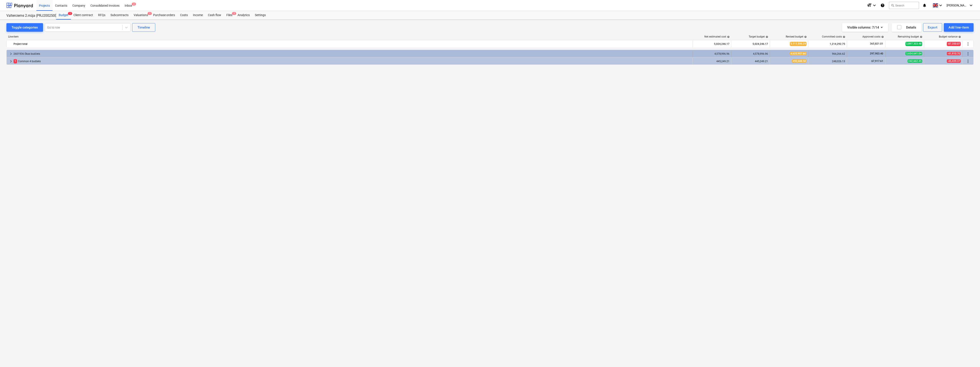 The image size is (980, 367). Describe the element at coordinates (141, 15) in the screenshot. I see `div: Valuations` at that location.